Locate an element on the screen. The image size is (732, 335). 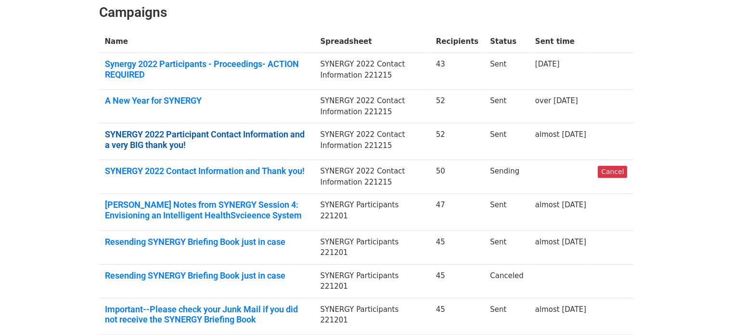
th: Recipients is located at coordinates (457, 41).